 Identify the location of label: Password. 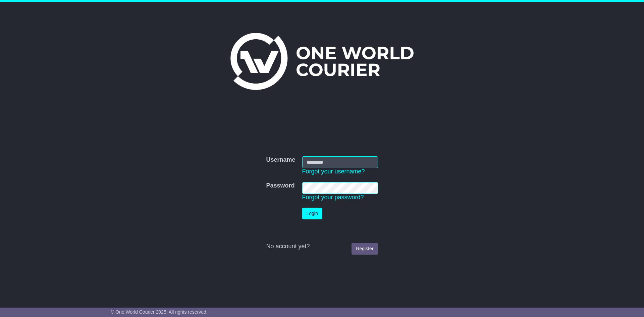
(280, 186).